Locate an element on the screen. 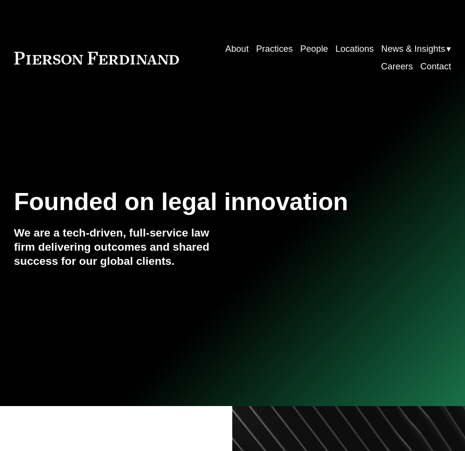  span: News & Insights is located at coordinates (413, 49).